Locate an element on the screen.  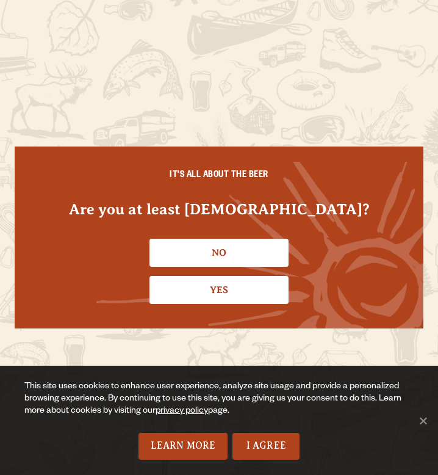
a: No is located at coordinates (219, 253).